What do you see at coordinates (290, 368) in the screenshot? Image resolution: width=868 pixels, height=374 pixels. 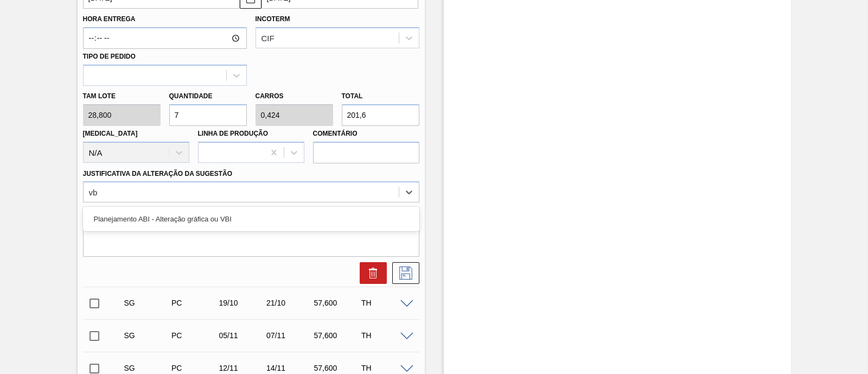 I see `div: 14/11/2025` at bounding box center [290, 368].